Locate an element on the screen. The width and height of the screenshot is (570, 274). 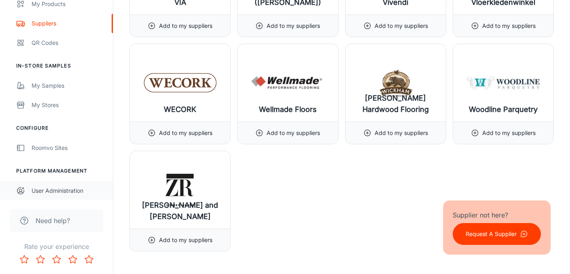
h6: Woodline Parquetry is located at coordinates (503, 110).